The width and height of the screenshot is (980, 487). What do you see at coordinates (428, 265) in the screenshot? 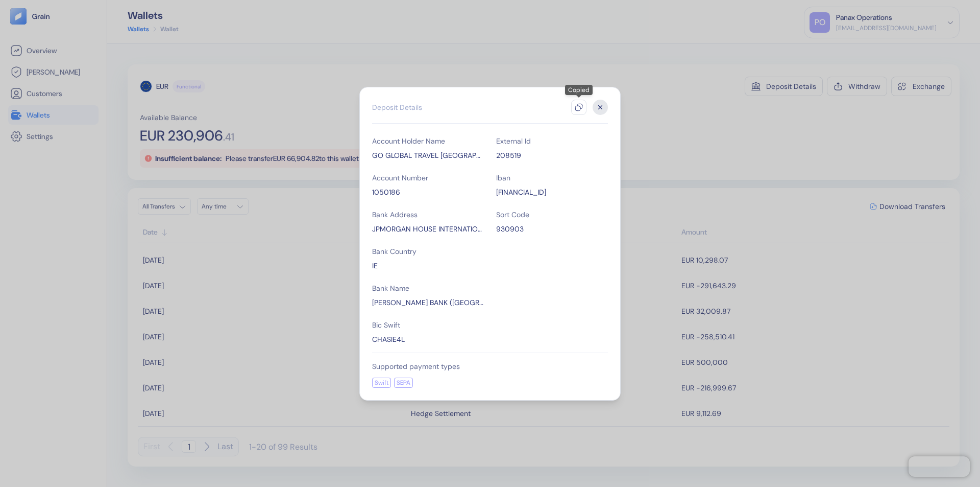
I see `div: IE` at bounding box center [428, 265].